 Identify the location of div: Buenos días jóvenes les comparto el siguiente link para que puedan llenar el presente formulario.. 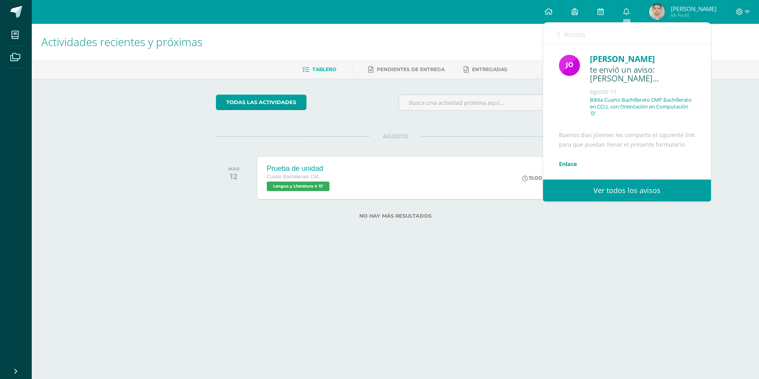
(627, 183).